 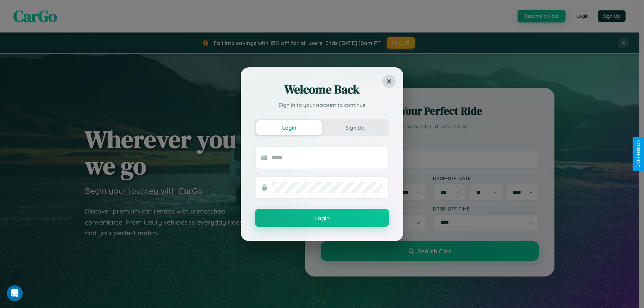 What do you see at coordinates (322, 105) in the screenshot?
I see `p: Sign in to your account to continue` at bounding box center [322, 105].